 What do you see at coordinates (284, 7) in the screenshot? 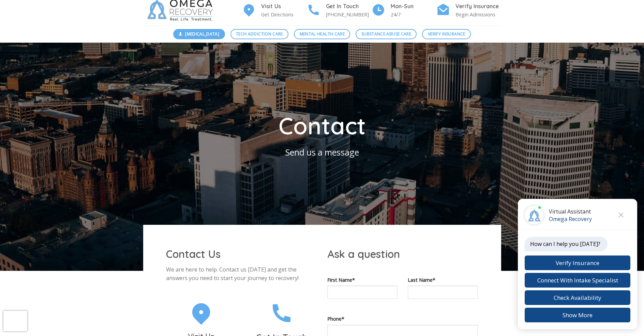
I see `h4: Visit Us` at bounding box center [284, 7].